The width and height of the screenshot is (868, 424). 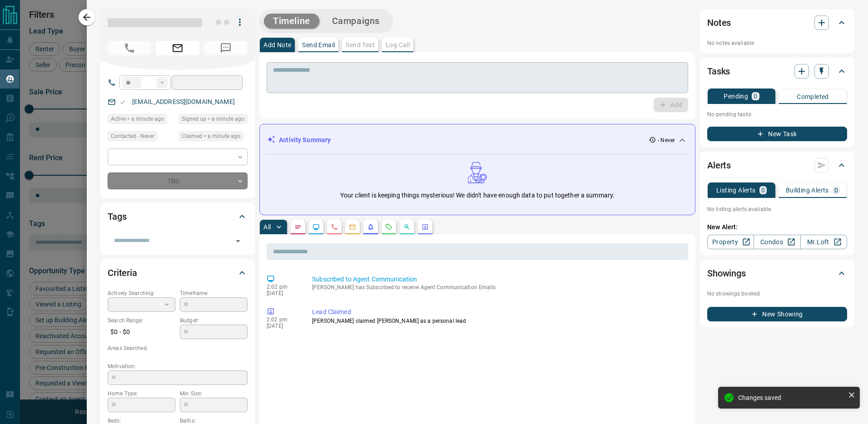 I want to click on div: Activity Summary- Never, so click(x=477, y=140).